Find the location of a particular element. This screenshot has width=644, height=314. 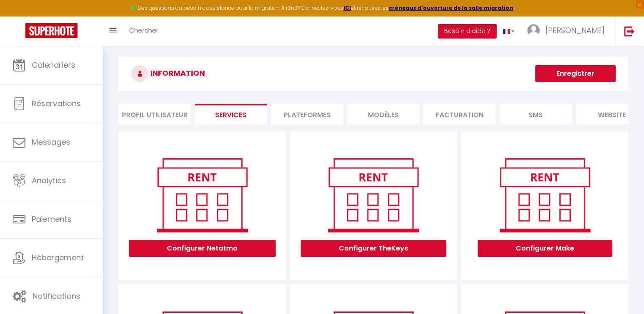

a: Chercher is located at coordinates (144, 31).